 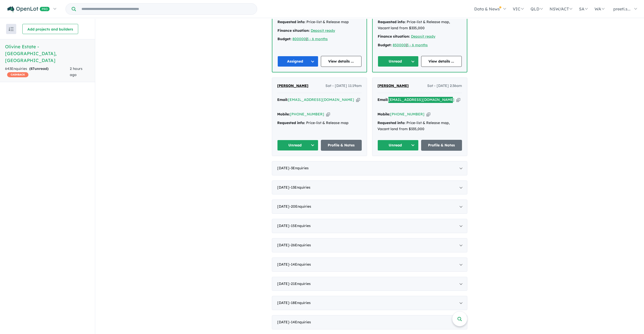 I want to click on strong: ( unread), so click(x=39, y=69).